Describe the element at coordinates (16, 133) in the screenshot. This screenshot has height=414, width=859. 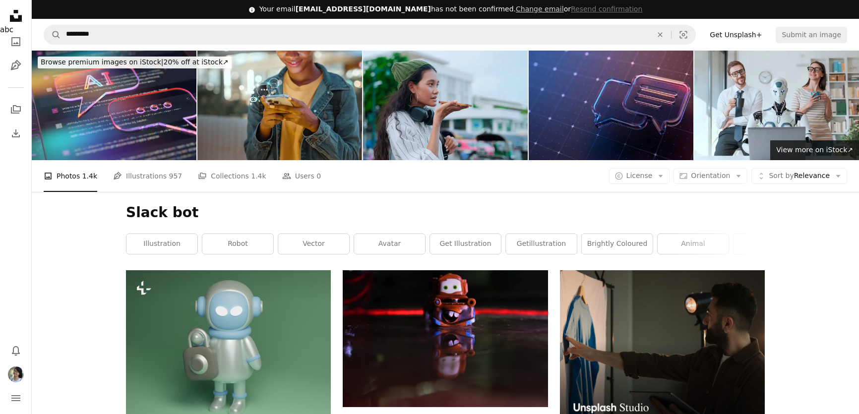
I see `a: Download History` at that location.